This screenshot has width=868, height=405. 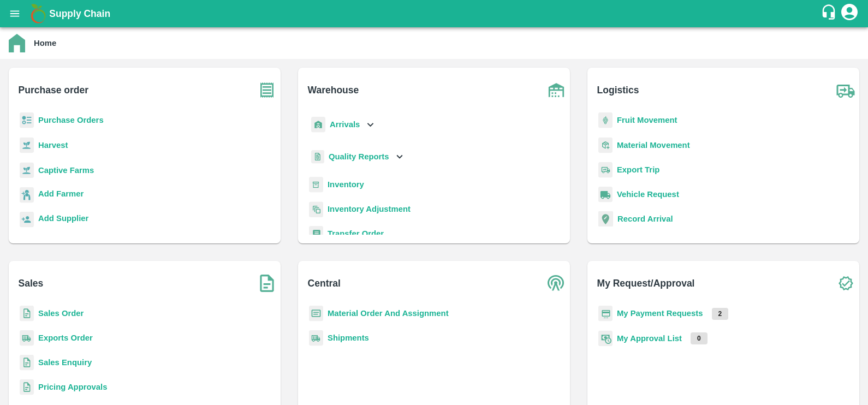 I want to click on b: Shipments, so click(x=348, y=338).